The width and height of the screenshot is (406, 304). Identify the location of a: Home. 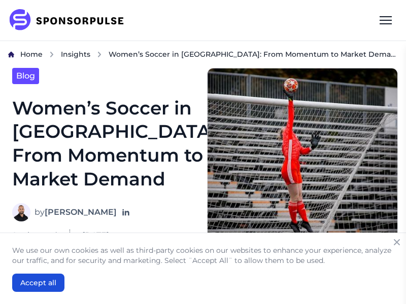
(31, 54).